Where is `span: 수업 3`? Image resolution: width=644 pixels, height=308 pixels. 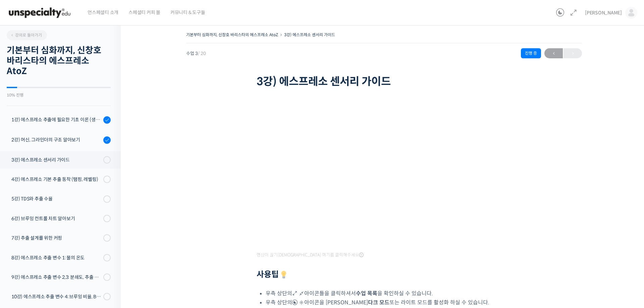
span: 수업 3 is located at coordinates (196, 53).